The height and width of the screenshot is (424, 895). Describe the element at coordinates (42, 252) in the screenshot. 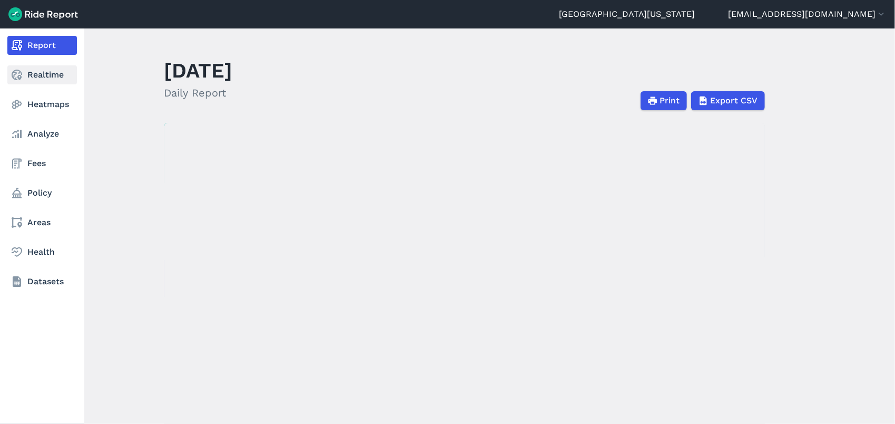

I see `a: Health` at that location.